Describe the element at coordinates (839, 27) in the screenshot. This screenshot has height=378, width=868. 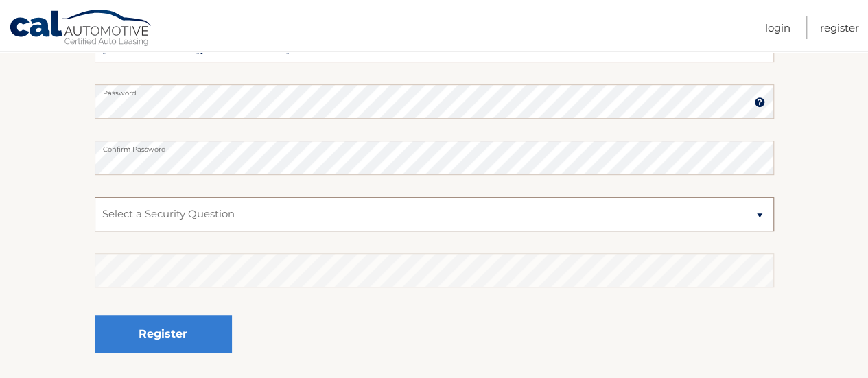
I see `a: Register` at that location.